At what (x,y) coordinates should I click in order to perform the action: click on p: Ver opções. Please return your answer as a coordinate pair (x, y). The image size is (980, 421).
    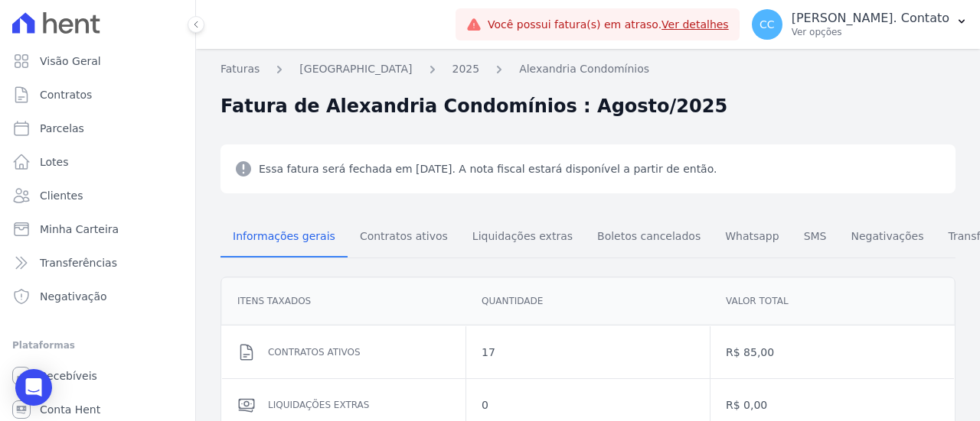
    Looking at the image, I should click on (870, 32).